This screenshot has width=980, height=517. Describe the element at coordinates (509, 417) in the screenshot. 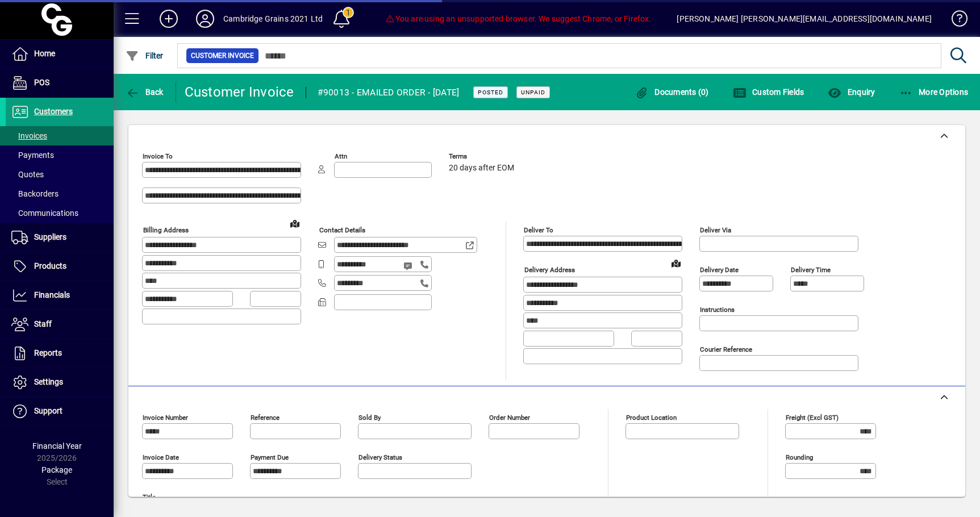

I see `mat-label: Order number` at that location.